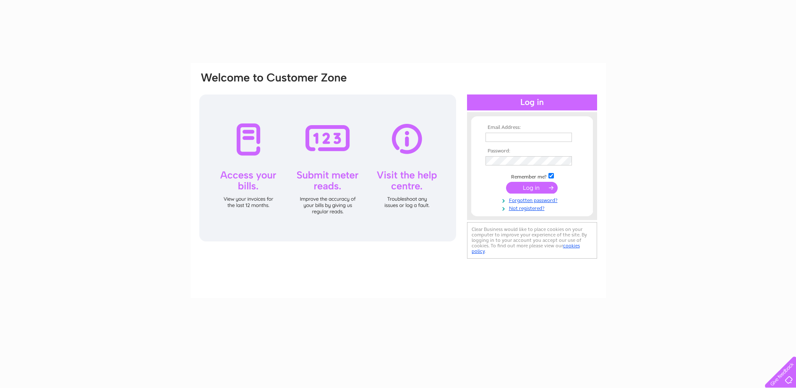 The height and width of the screenshot is (388, 796). I want to click on a: cookies policy, so click(526, 248).